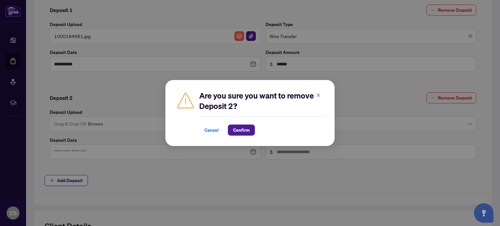 The width and height of the screenshot is (500, 226). I want to click on button: Cancel, so click(212, 130).